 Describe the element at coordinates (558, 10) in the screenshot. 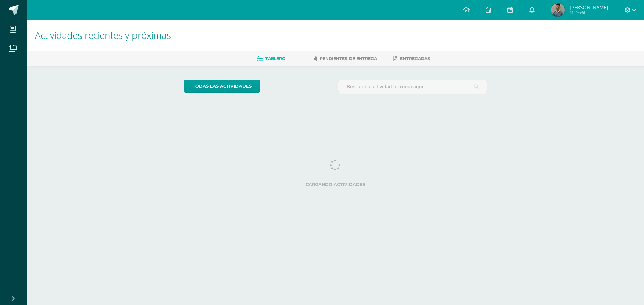

I see `img: 6a29469838e8344275ebbde8307ef8c6.png` at that location.